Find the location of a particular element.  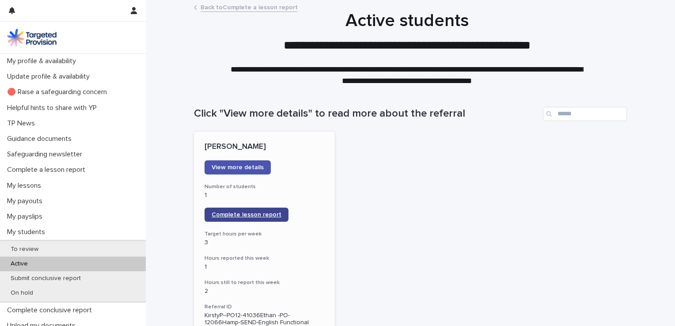

p: Active is located at coordinates (19, 264).